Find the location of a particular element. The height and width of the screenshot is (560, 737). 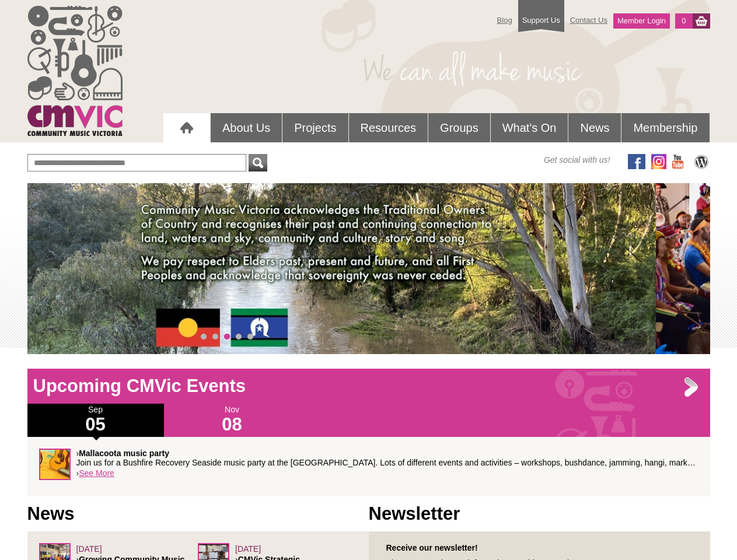

a: Member Login is located at coordinates (641, 21).